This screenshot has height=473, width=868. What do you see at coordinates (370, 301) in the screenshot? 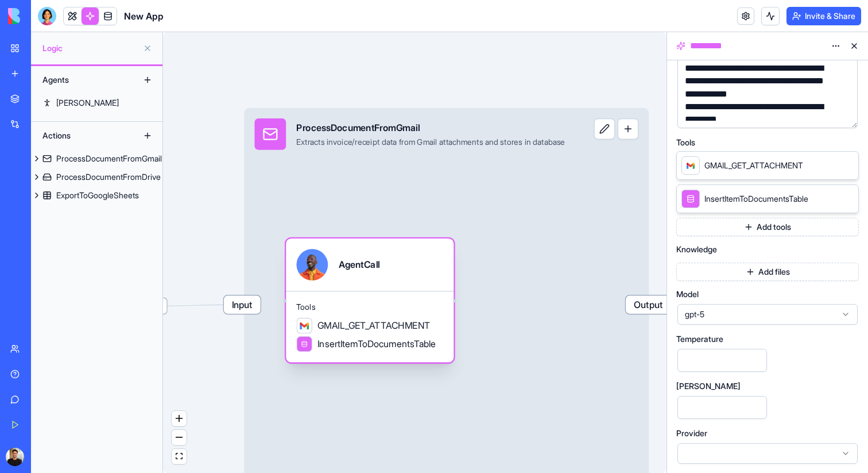
I see `div: AgentCallToolsGMAIL_GET_ATTACHMENTInsertItemToDocumentsTable` at bounding box center [370, 301].